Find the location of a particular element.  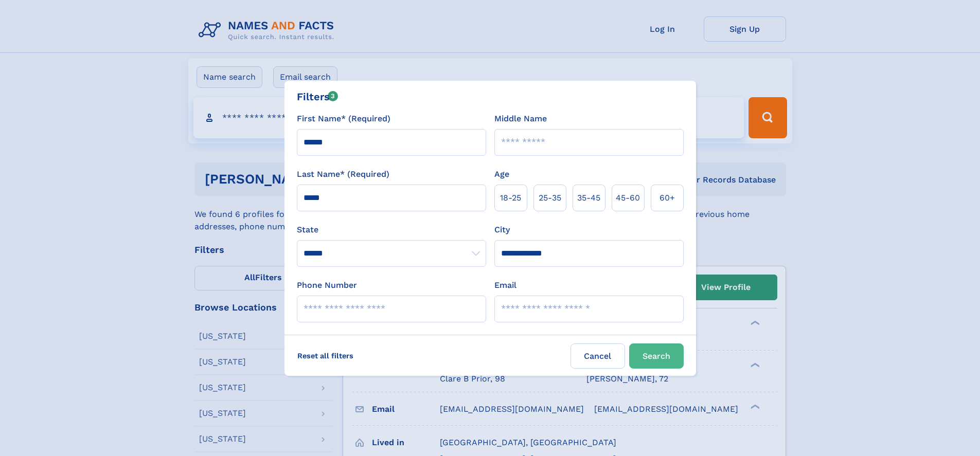

label: Middle Name is located at coordinates (521, 119).